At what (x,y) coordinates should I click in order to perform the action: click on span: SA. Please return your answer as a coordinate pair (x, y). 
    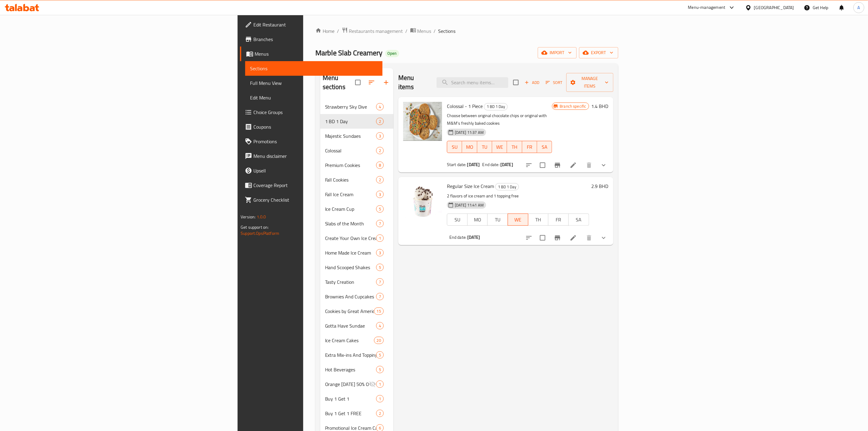
    Looking at the image, I should click on (578, 220).